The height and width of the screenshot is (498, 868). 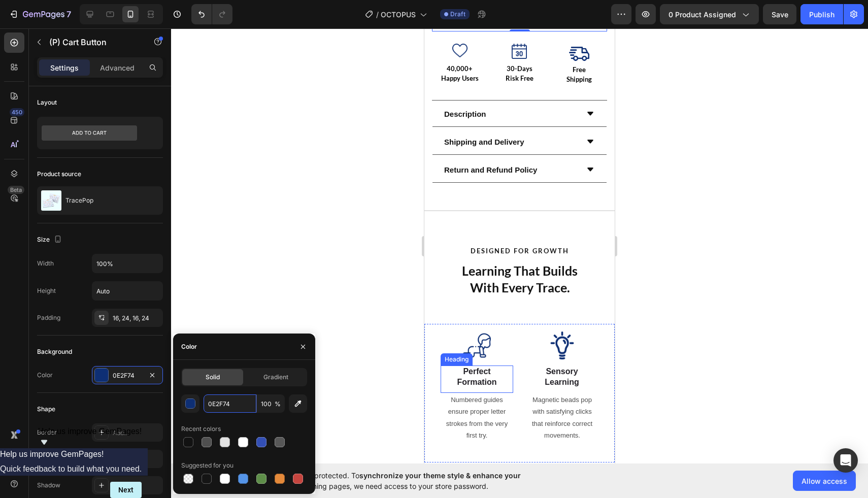 I want to click on strong: Risk Free, so click(x=95, y=50).